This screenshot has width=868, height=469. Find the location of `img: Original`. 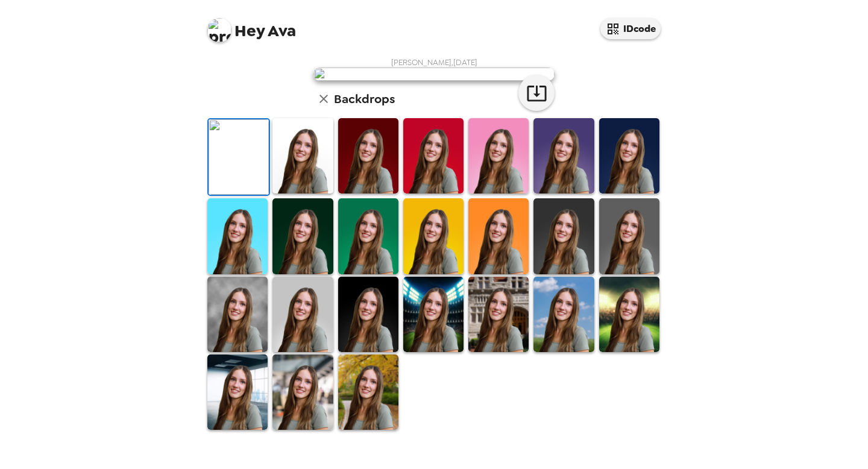

img: Original is located at coordinates (239, 157).